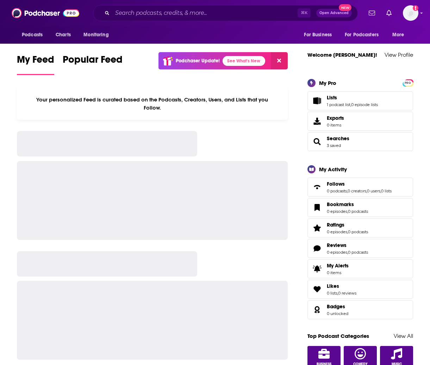  I want to click on a: Podchaser - Follow, Share and Rate Podcasts, so click(45, 13).